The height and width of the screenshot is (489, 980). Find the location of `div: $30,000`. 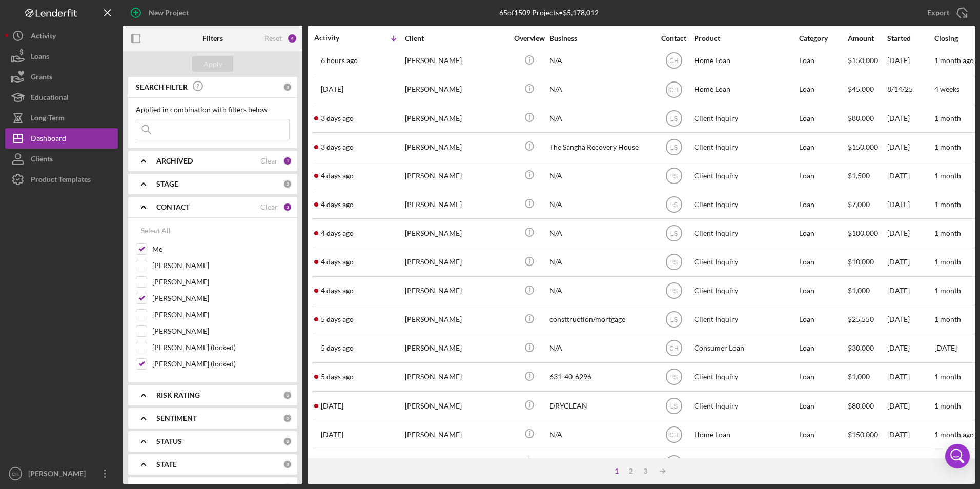

div: $30,000 is located at coordinates (866, 348).